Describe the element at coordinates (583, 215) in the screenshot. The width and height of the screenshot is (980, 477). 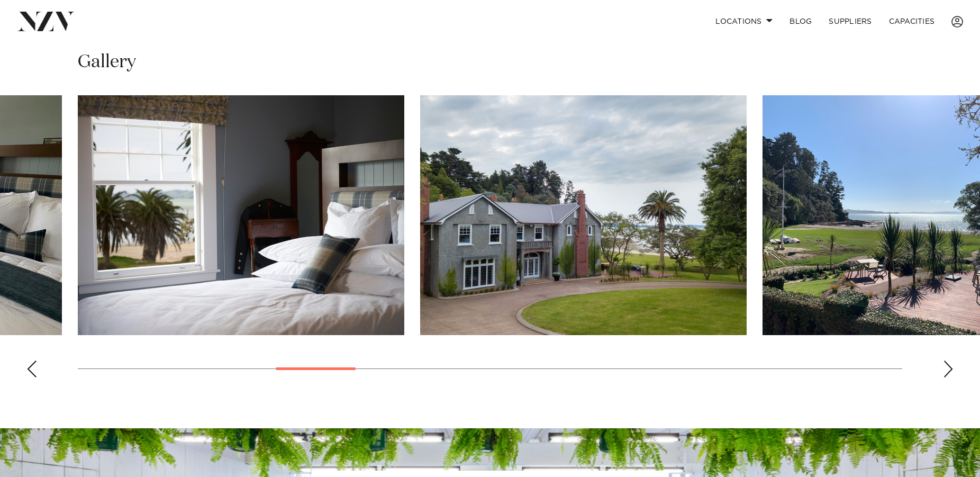
I see `swiper-slide: 8 / 25` at that location.